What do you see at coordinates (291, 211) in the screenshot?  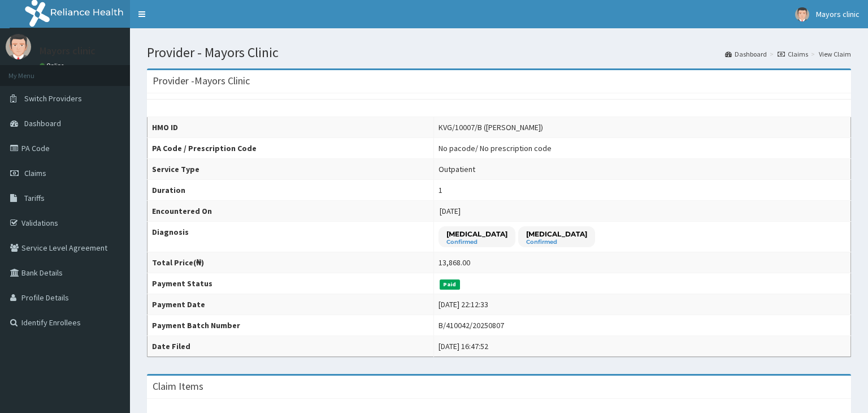 I see `th: Encountered On` at bounding box center [291, 211].